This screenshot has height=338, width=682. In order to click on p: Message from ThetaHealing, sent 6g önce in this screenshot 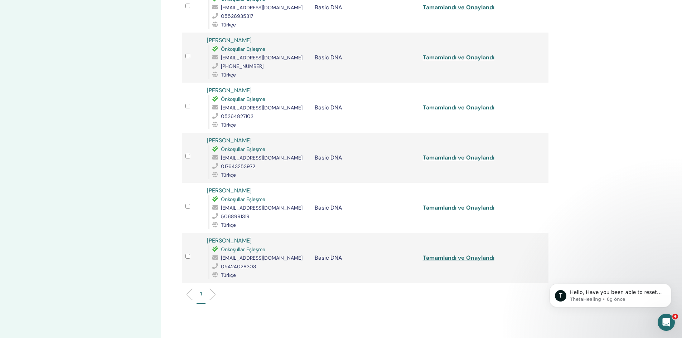, I will do `click(77, 31)`.